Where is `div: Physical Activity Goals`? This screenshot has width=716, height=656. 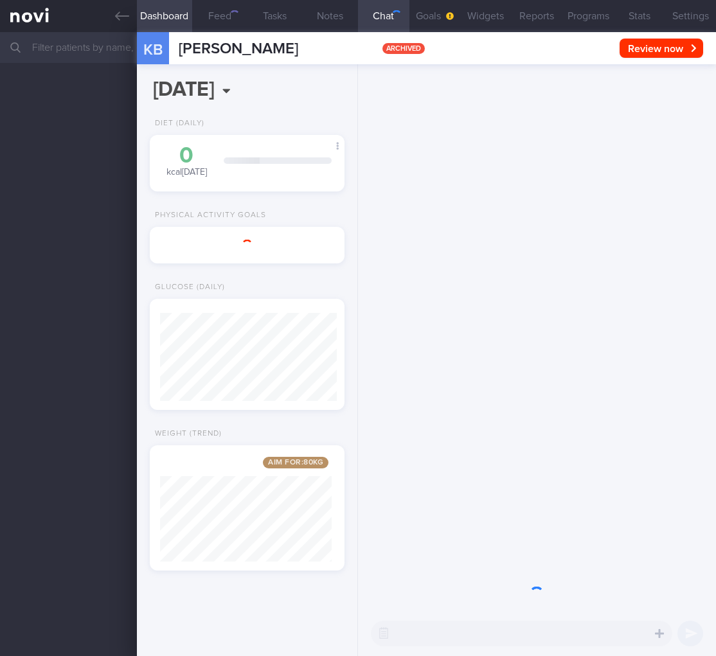 div: Physical Activity Goals is located at coordinates (208, 215).